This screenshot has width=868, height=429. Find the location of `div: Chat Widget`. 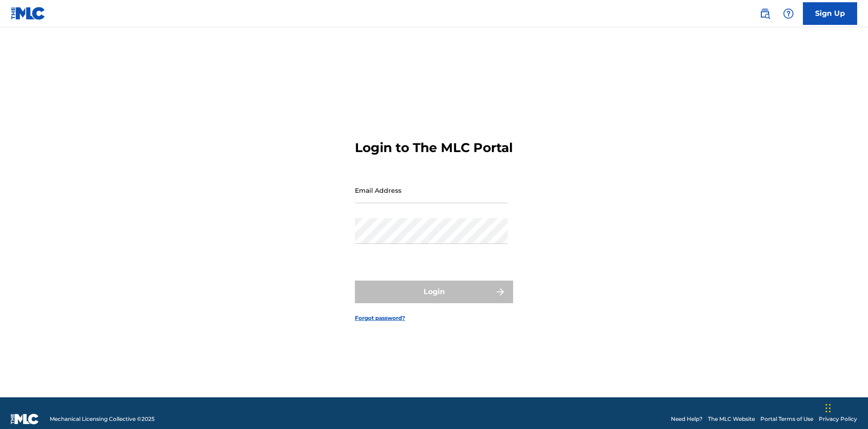

div: Chat Widget is located at coordinates (846, 407).